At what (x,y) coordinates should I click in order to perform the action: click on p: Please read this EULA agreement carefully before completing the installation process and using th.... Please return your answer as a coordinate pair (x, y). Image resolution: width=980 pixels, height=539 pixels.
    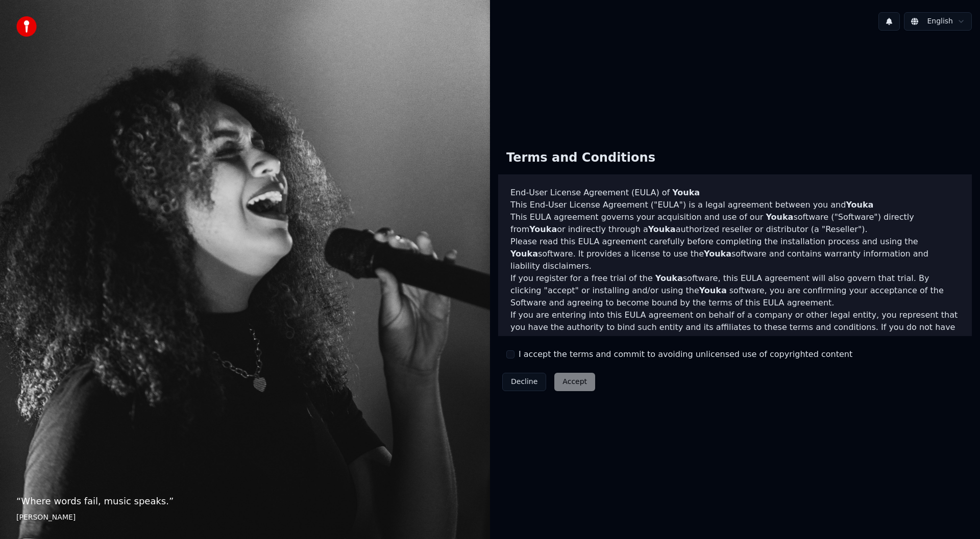
    Looking at the image, I should click on (735, 254).